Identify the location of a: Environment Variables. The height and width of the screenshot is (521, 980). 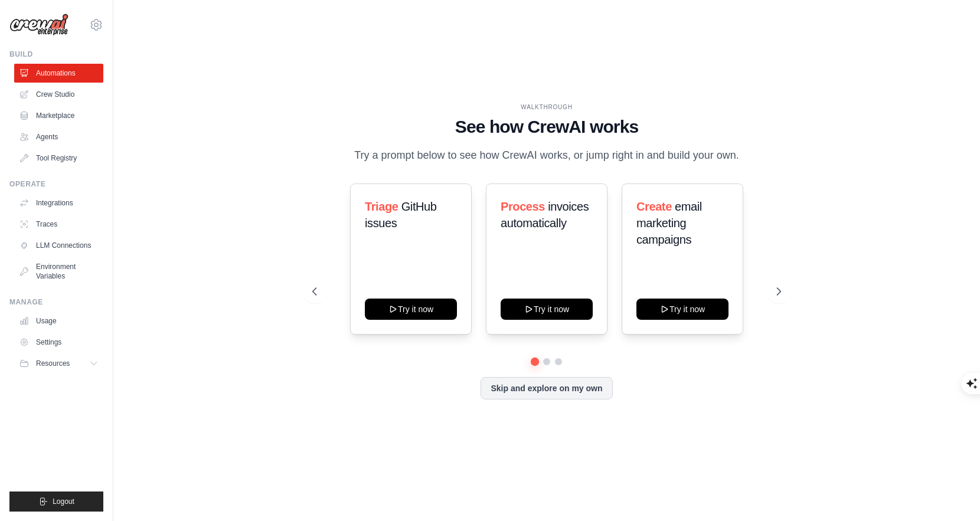
(58, 272).